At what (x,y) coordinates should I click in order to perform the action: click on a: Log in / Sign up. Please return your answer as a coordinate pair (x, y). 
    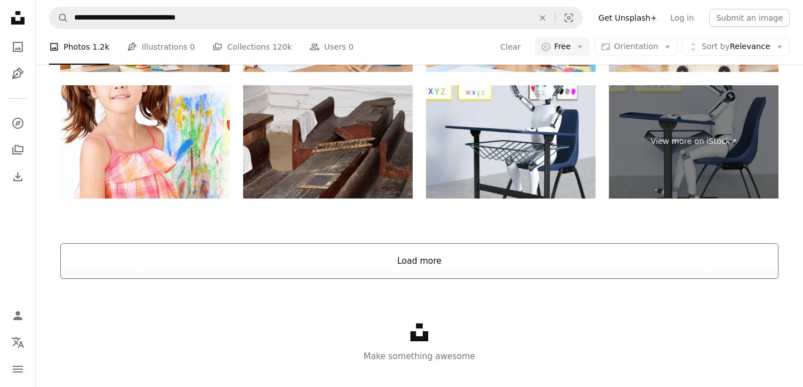
    Looking at the image, I should click on (18, 316).